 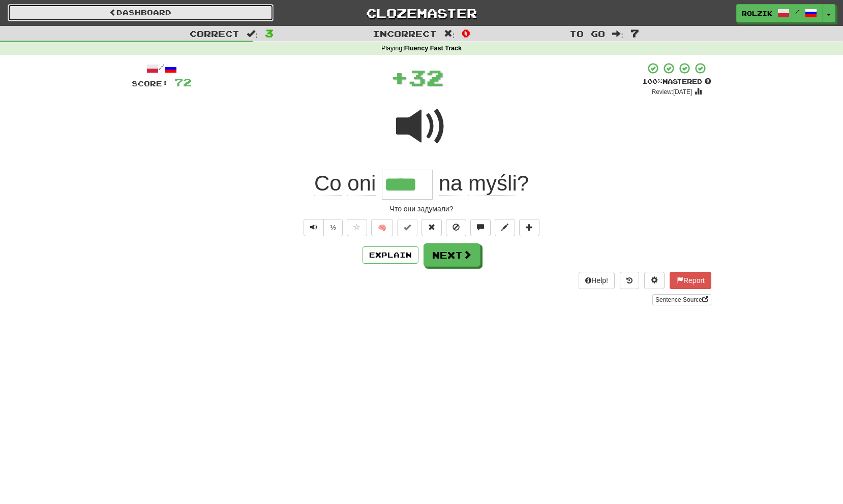 I want to click on div: Mastered, so click(x=676, y=82).